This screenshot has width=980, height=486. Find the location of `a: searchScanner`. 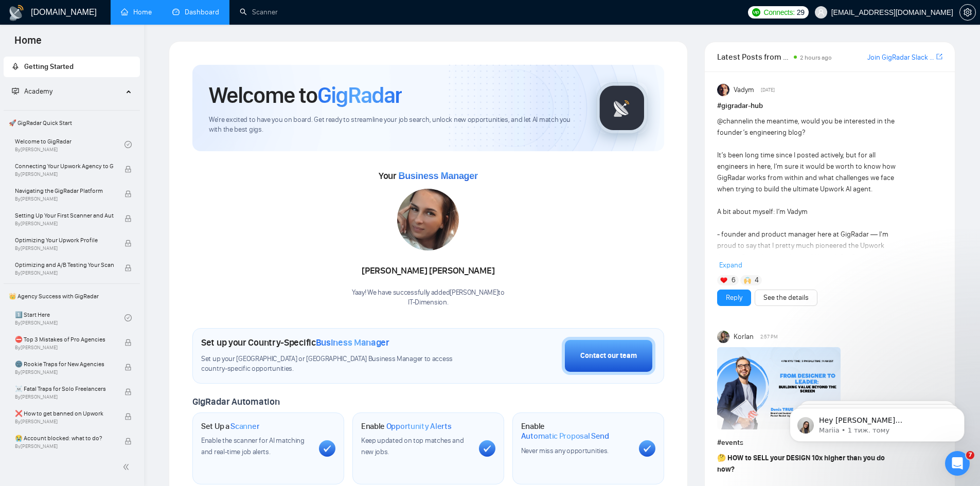

a: searchScanner is located at coordinates (258, 12).